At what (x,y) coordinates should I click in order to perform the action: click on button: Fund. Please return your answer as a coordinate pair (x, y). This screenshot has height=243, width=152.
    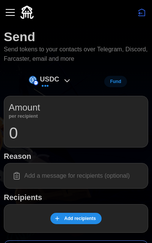
    Looking at the image, I should click on (115, 82).